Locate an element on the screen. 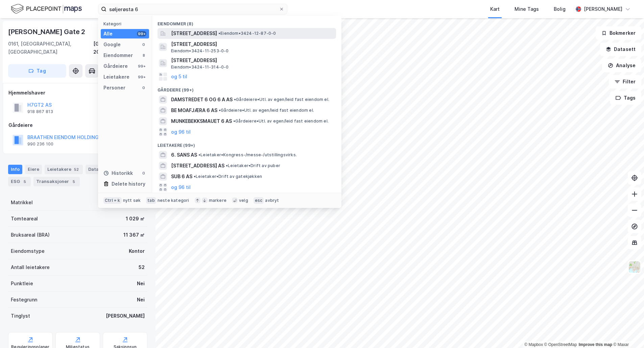  div: neste kategori is located at coordinates (173, 201).